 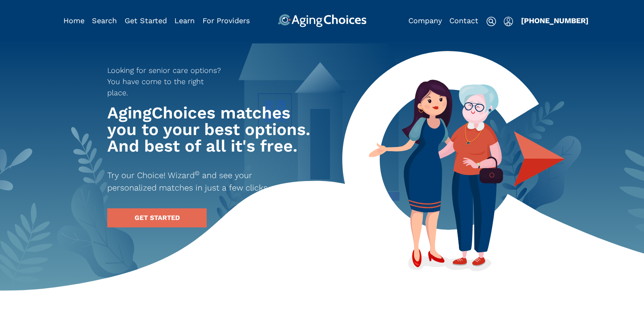 What do you see at coordinates (204, 182) in the screenshot?
I see `p: Try our Choice! Wizard and see your personalized matches in just a few clicks.` at bounding box center [204, 182].